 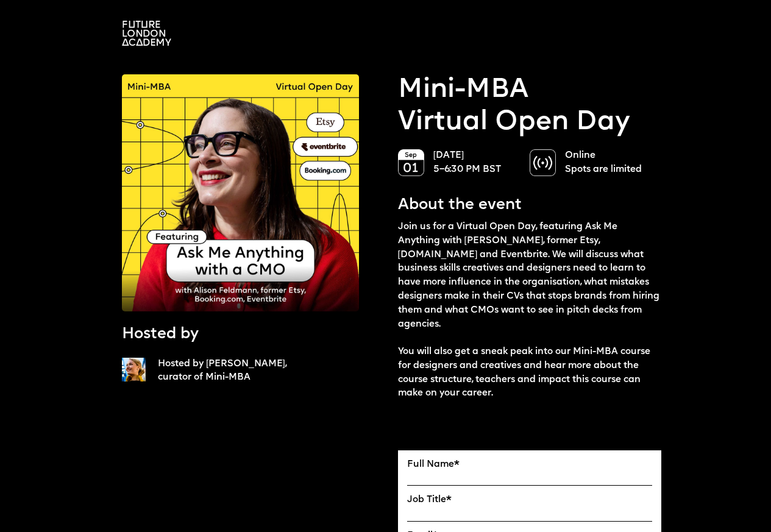 I want to click on p: About the event, so click(x=460, y=205).